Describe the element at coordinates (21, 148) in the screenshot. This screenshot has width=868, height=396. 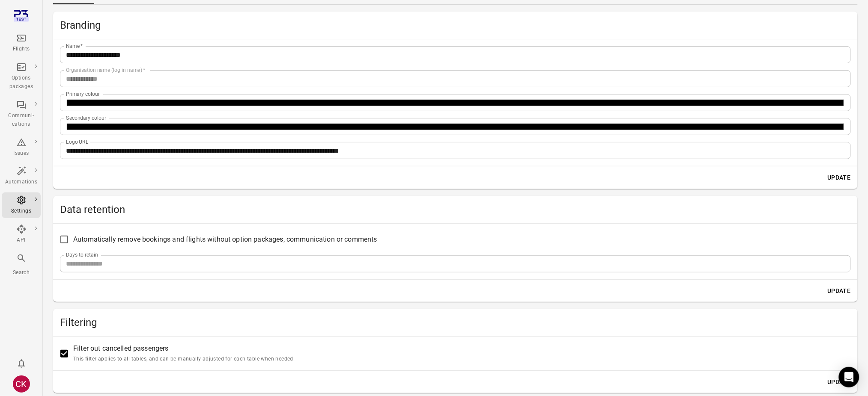
I see `a: Issues` at that location.